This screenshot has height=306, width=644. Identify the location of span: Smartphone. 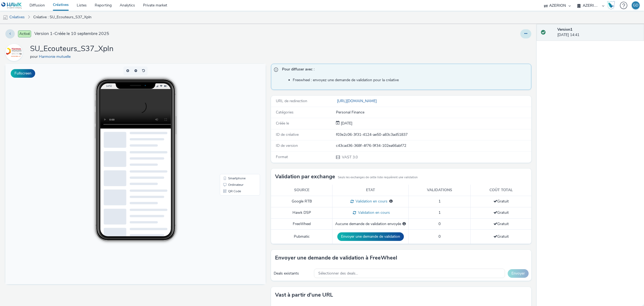
(231, 114).